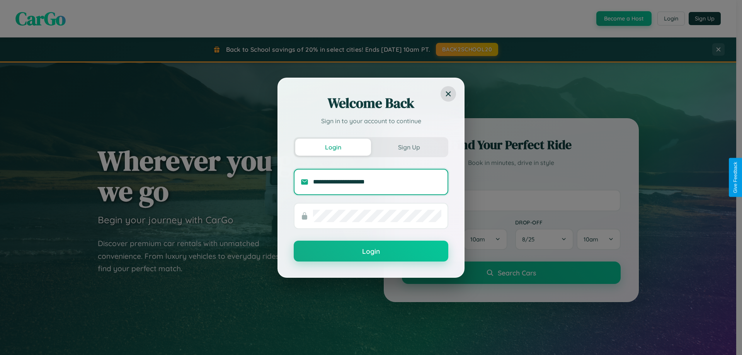 The width and height of the screenshot is (742, 355). I want to click on h2: Welcome Back, so click(371, 103).